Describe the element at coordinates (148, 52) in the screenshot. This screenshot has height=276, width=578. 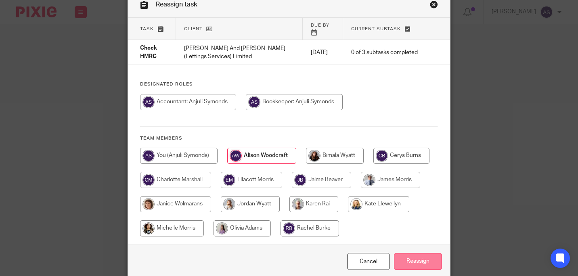
I see `span: Check HMRC` at that location.